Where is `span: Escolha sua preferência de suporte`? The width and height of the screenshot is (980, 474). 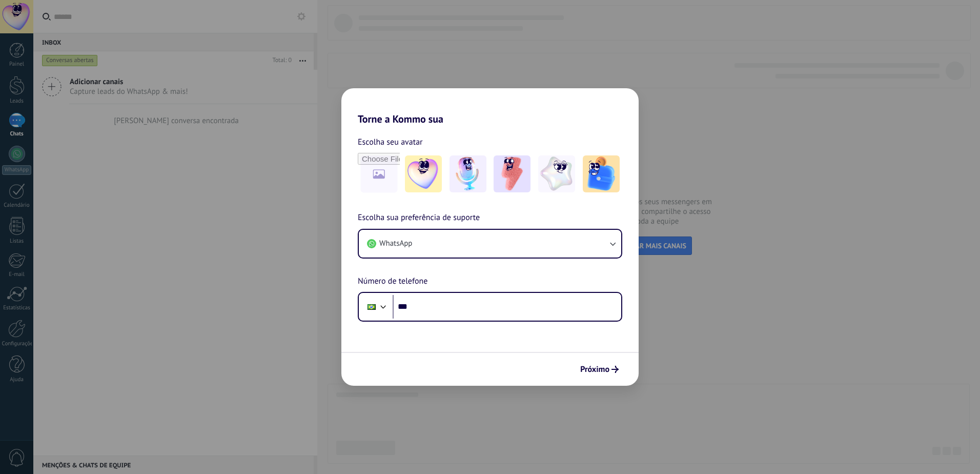
span: Escolha sua preferência de suporte is located at coordinates (419, 218).